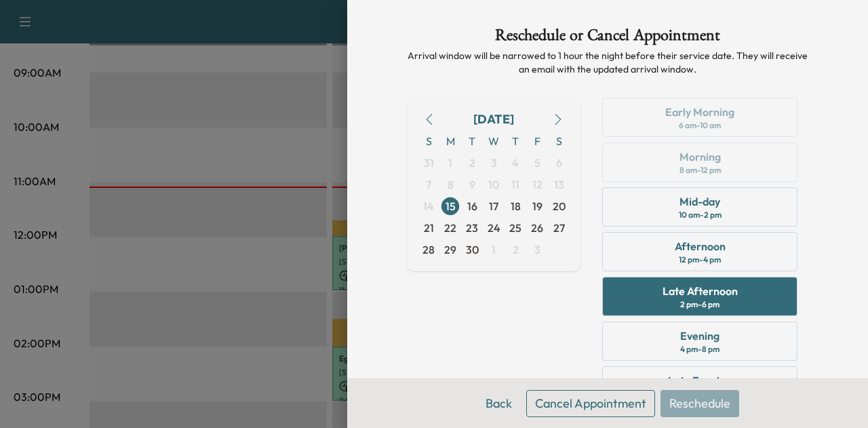  I want to click on div: 2 pm - 6 pm, so click(700, 305).